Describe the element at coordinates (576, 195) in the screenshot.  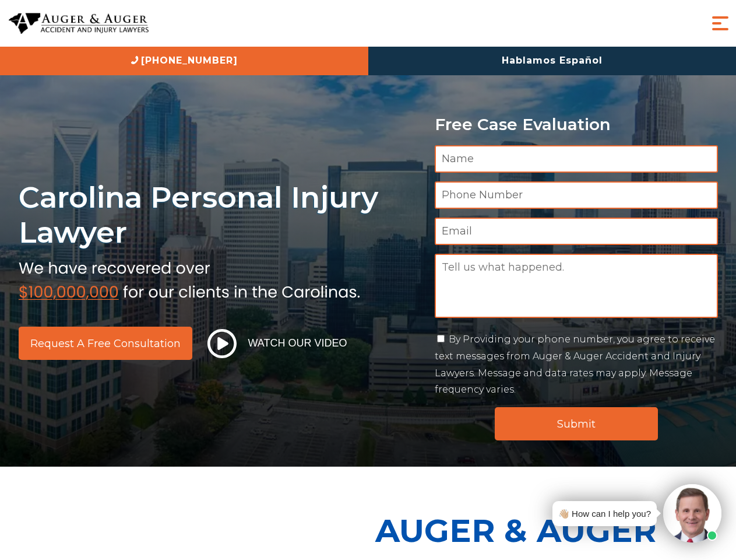
I see `input: Phone Number` at that location.